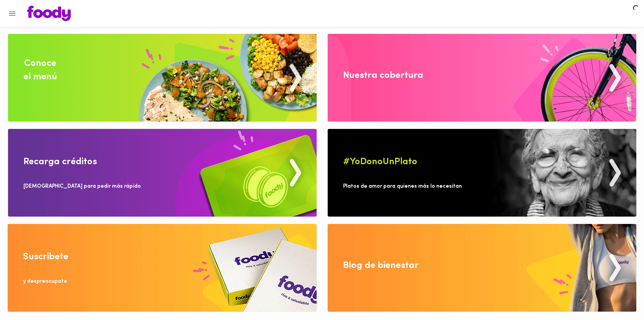 This screenshot has width=644, height=320. Describe the element at coordinates (49, 13) in the screenshot. I see `img: logo.png` at that location.